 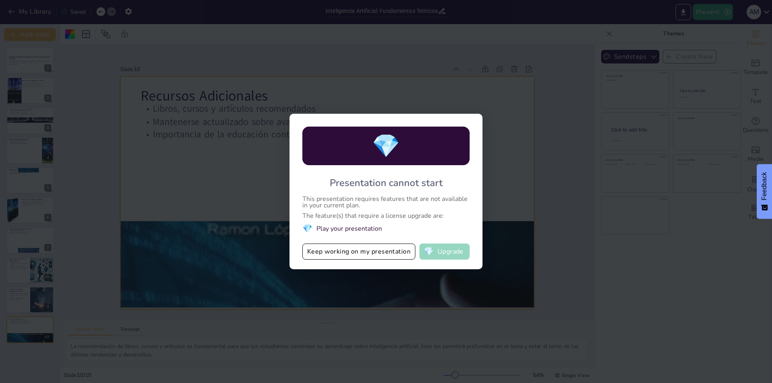 I want to click on div: Presentation cannot start, so click(x=386, y=183).